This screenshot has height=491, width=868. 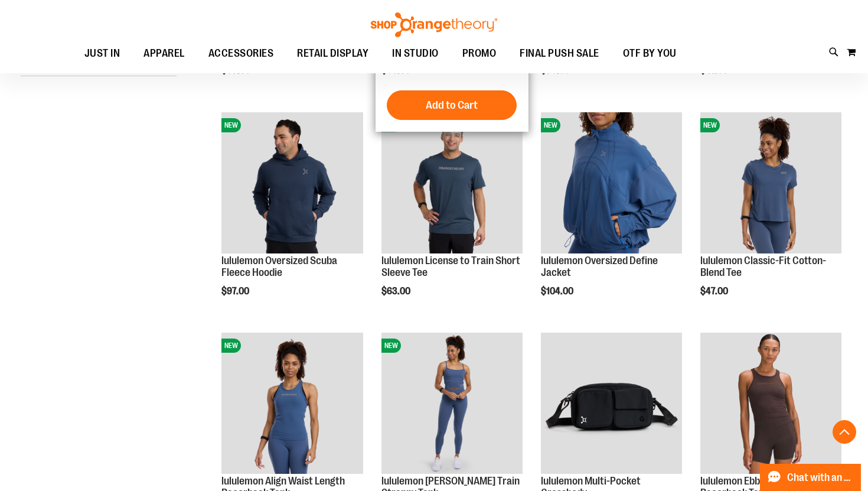 I want to click on span: $97.00, so click(x=236, y=292).